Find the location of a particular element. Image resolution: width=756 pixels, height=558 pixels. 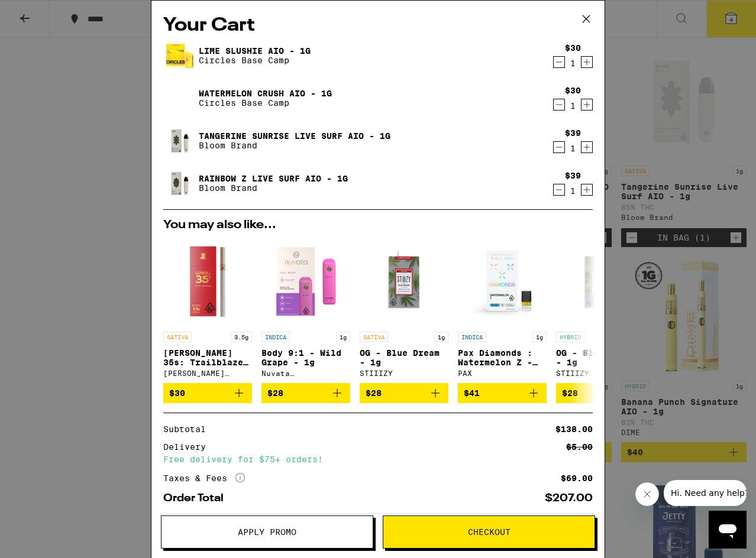

div: Subtotal is located at coordinates (189, 429).